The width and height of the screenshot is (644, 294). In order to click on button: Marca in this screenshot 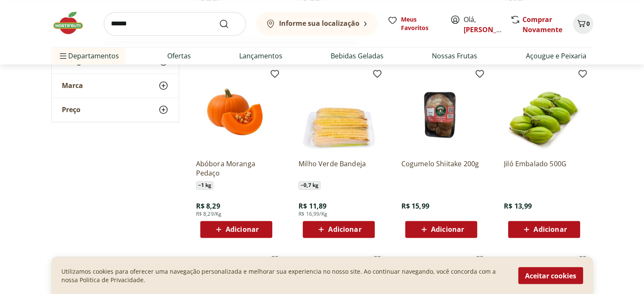, I will do `click(115, 86)`.